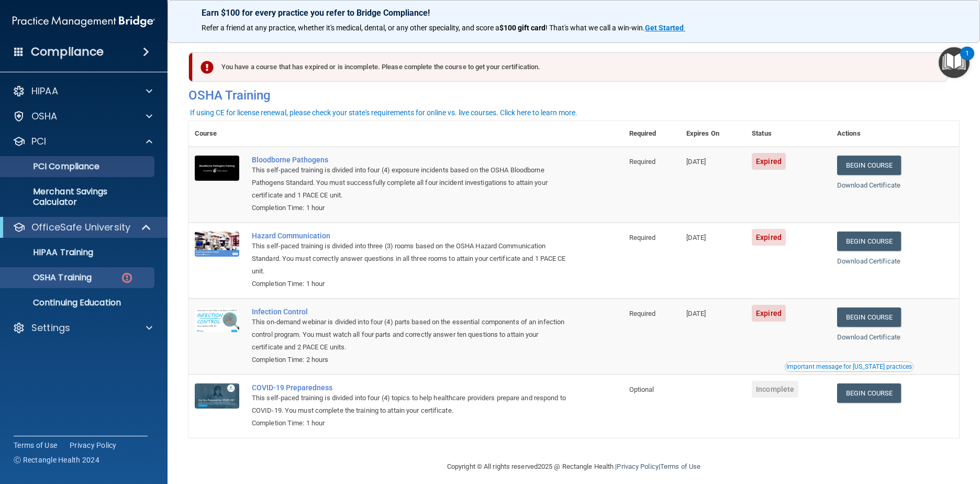  What do you see at coordinates (207, 67) in the screenshot?
I see `img: exclamation-circle-solid-danger.72ef9ffc.png` at bounding box center [207, 67].